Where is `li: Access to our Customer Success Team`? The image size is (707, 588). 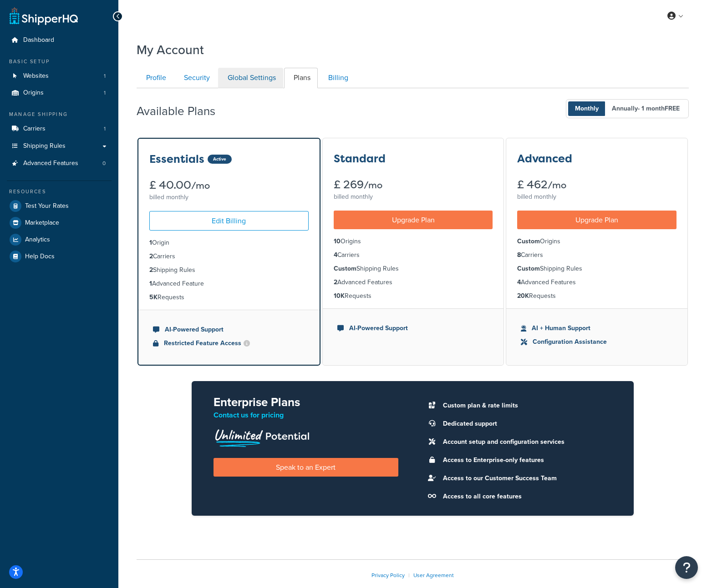
li: Access to our Customer Success Team is located at coordinates (524, 478).